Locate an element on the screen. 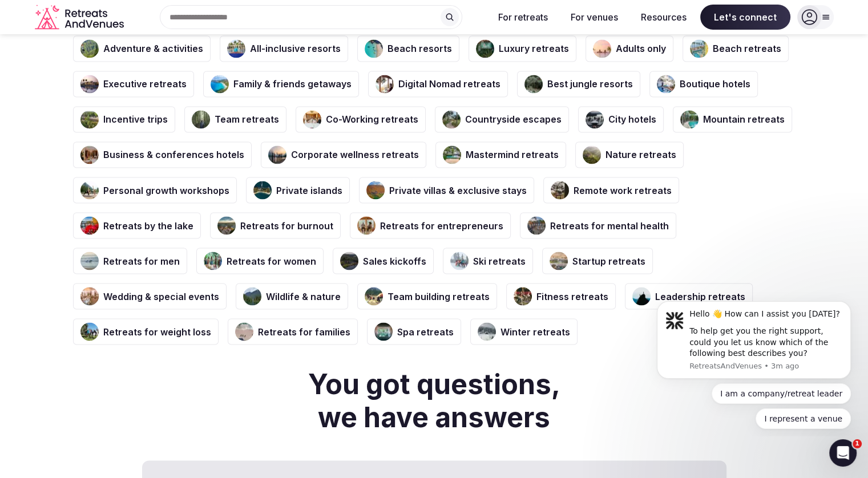 Image resolution: width=868 pixels, height=478 pixels. a: Private villas & exclusive staysPrivate villas & exclusive stays is located at coordinates (446, 190).